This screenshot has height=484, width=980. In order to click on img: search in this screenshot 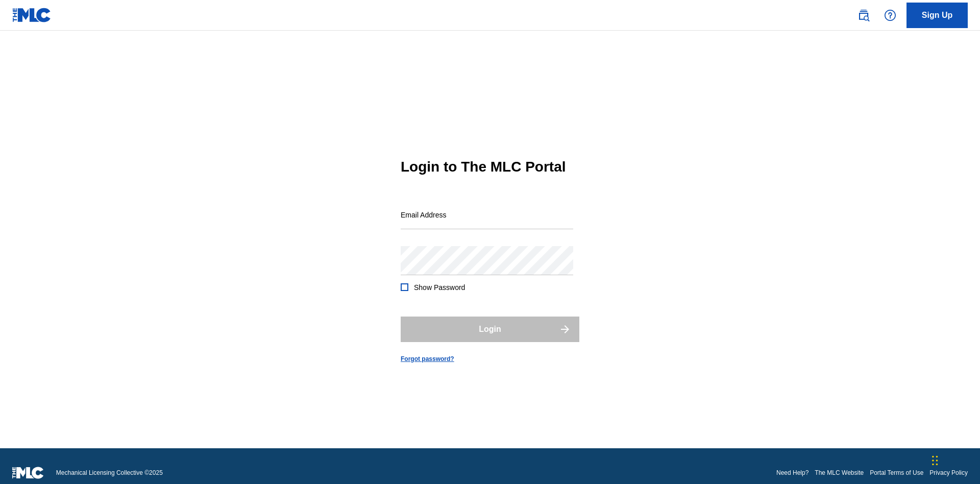, I will do `click(864, 15)`.